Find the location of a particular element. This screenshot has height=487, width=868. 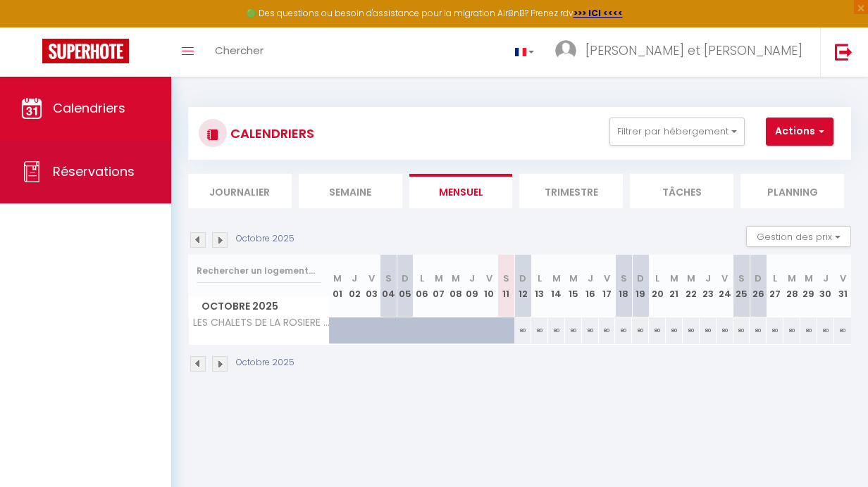

li: Planning is located at coordinates (791, 190).